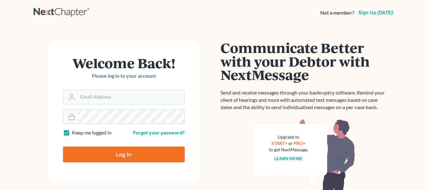 This screenshot has height=190, width=428. I want to click on p: Please log in to your account, so click(124, 76).